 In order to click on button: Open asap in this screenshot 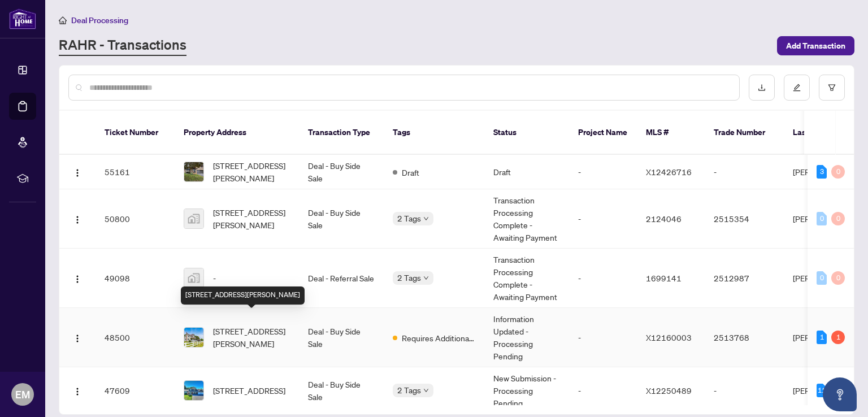, I will do `click(839, 395)`.